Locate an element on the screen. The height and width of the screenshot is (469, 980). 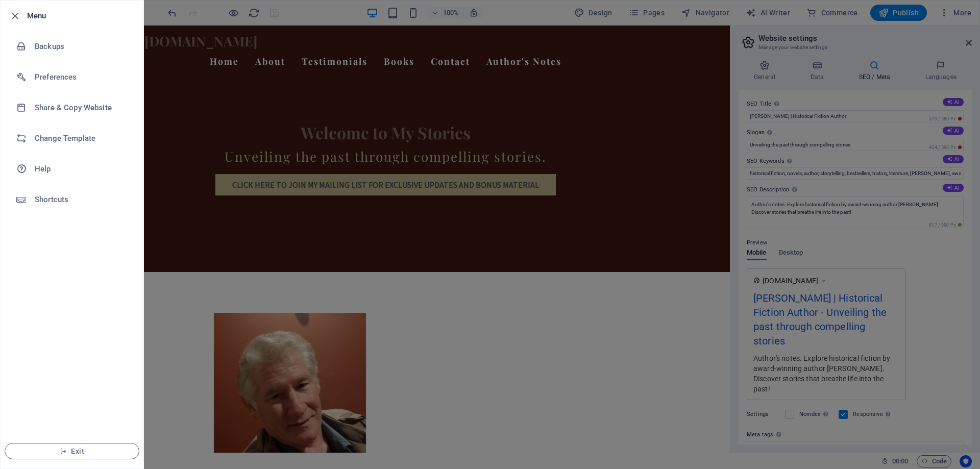
h6: Share & Copy Website is located at coordinates (81, 108).